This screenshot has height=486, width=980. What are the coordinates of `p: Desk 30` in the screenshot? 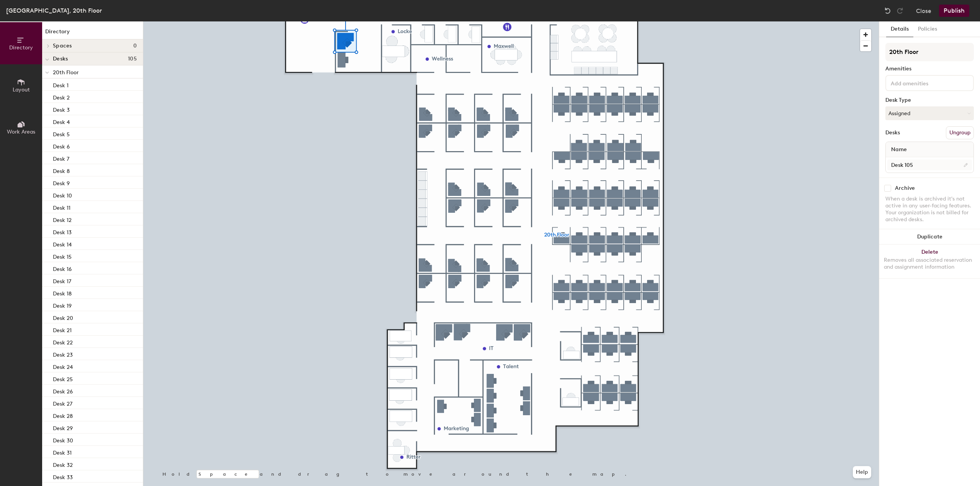 It's located at (63, 440).